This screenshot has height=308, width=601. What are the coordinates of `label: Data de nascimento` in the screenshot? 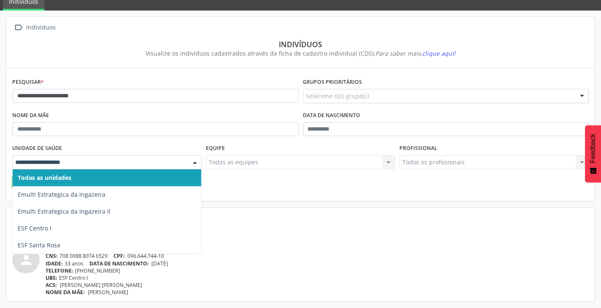 It's located at (331, 115).